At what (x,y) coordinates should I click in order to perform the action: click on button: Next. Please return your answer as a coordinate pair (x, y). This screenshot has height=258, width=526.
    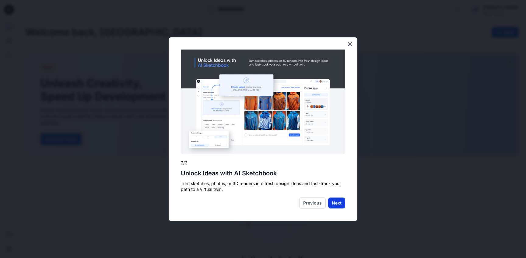
    Looking at the image, I should click on (336, 203).